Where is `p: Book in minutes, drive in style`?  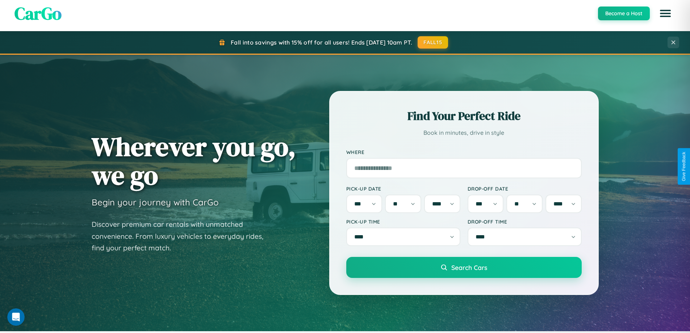 p: Book in minutes, drive in style is located at coordinates (464, 133).